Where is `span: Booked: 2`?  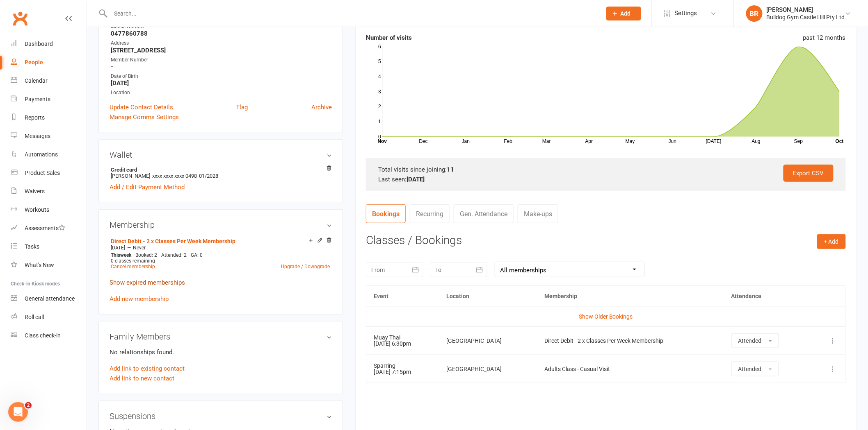 span: Booked: 2 is located at coordinates (146, 255).